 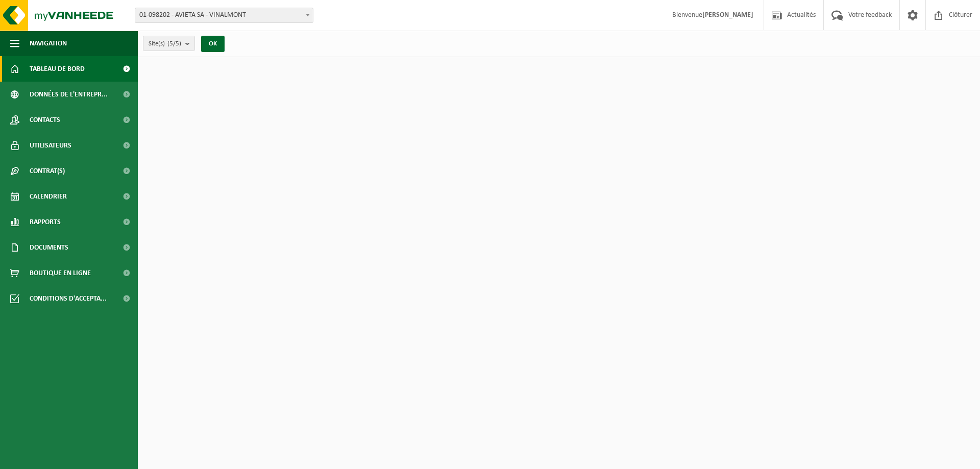 What do you see at coordinates (69, 95) in the screenshot?
I see `span: Données de l'entrepr...` at bounding box center [69, 95].